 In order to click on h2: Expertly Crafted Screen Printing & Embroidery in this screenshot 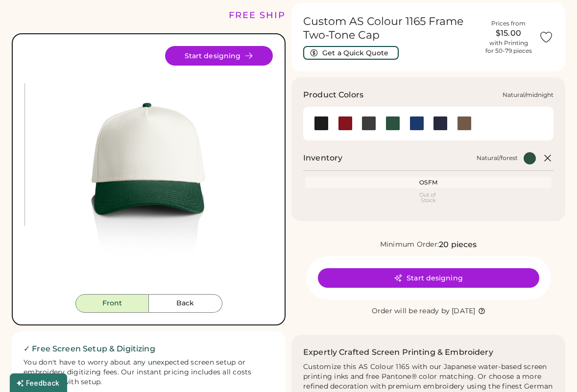, I will do `click(399, 353)`.